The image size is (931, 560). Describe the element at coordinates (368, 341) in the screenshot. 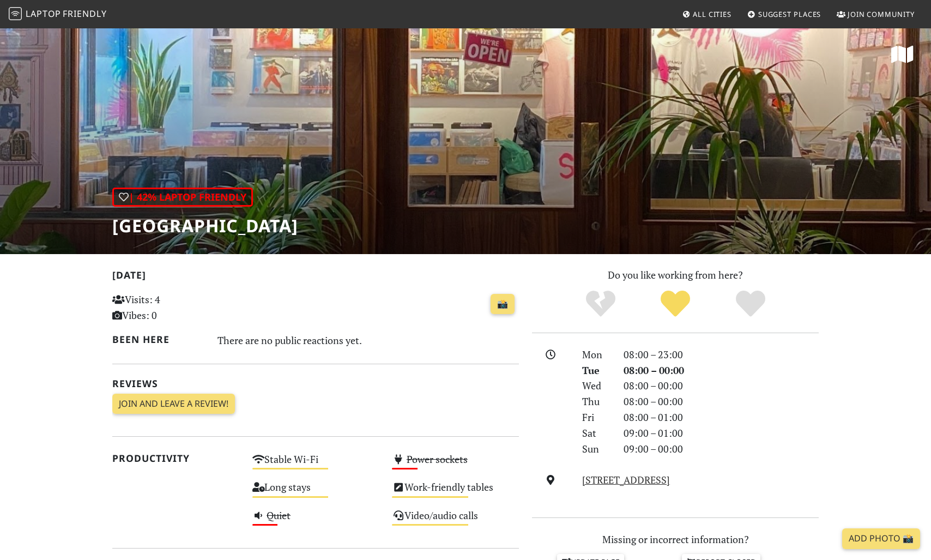

I see `div: There are no public reactions yet.` at that location.